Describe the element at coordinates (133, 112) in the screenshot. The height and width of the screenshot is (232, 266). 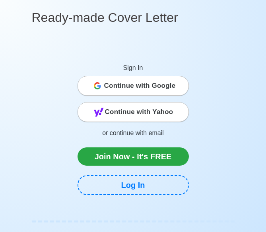
I see `button: Continue with Yahoo` at that location.